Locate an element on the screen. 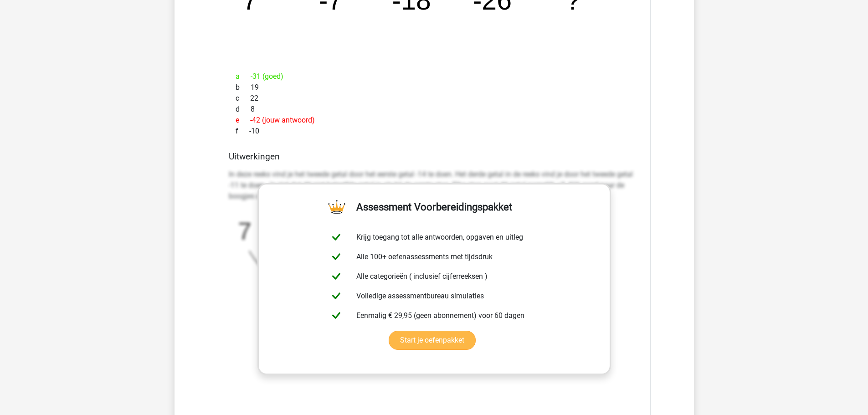  div: -42 (jouw antwoord) is located at coordinates (434, 120).